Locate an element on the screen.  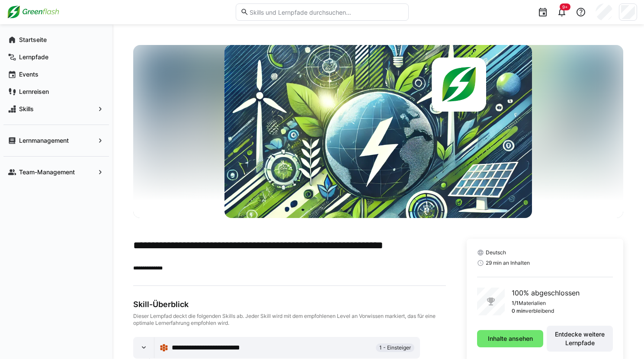
p: 100% abgeschlossen is located at coordinates (545, 293).